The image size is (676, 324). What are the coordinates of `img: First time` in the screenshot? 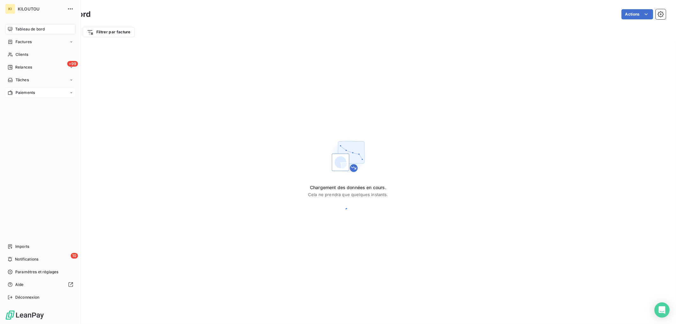 It's located at (349, 156).